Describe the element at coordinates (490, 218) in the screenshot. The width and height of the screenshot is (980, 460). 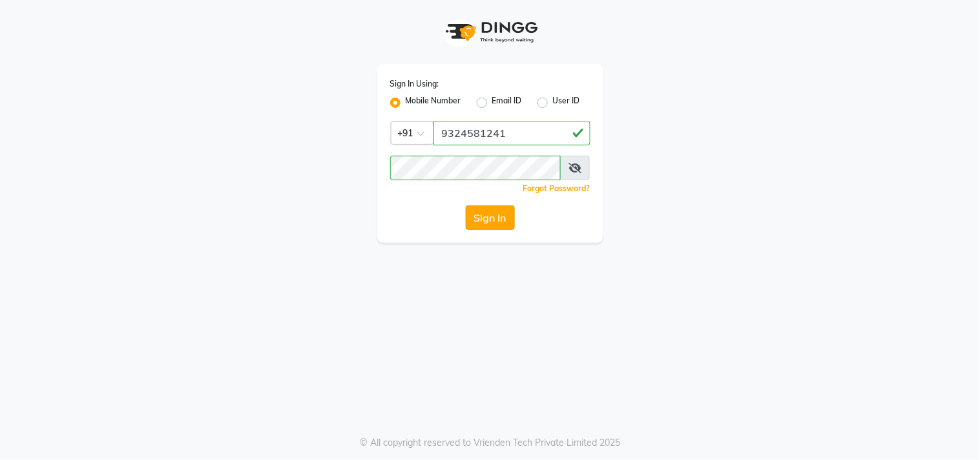
I see `button: Sign In` at that location.